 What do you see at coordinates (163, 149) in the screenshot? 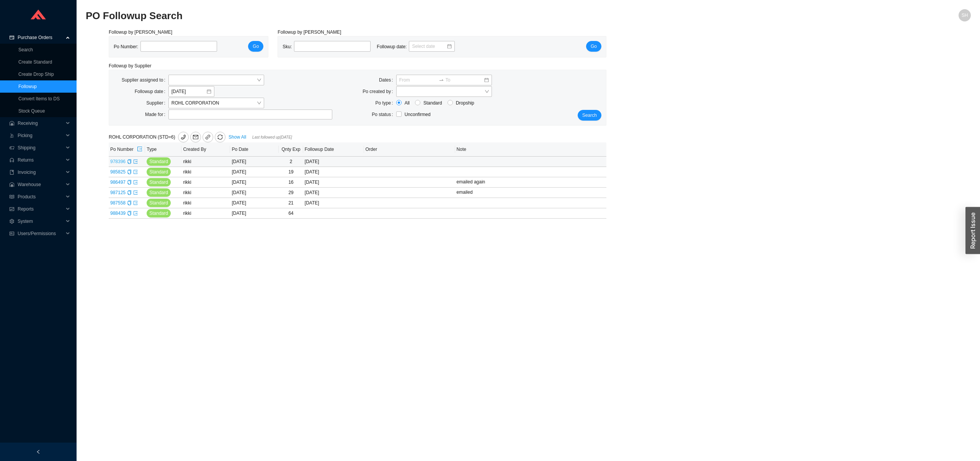
I see `th: Type` at bounding box center [163, 149].